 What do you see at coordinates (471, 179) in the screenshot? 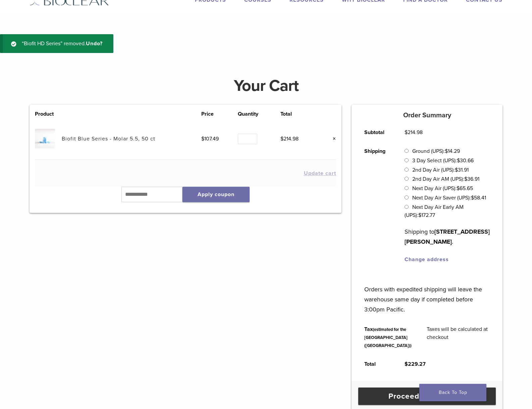
I see `bdi: 36.91` at bounding box center [471, 179].